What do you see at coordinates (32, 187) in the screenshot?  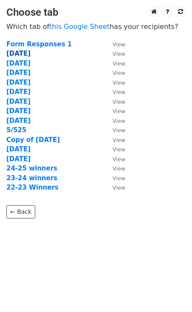 I see `strong: 22-23 Winners` at bounding box center [32, 187].